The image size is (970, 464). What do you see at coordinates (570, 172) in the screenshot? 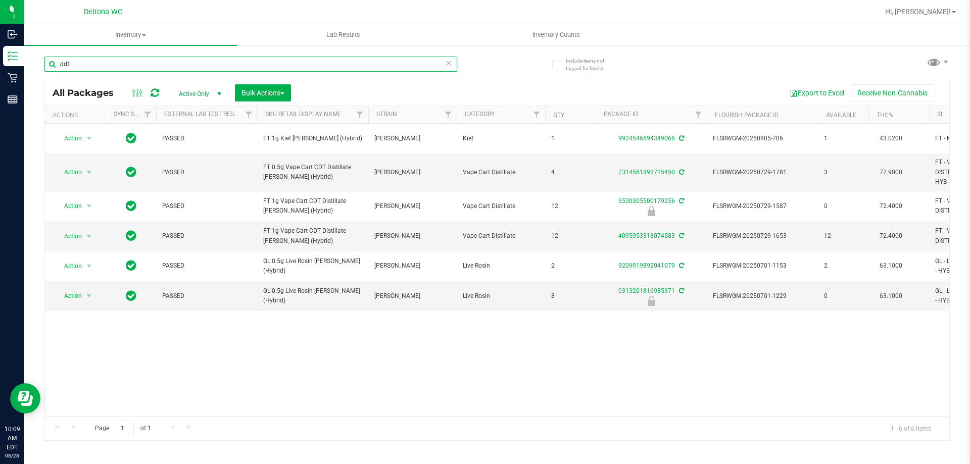
I see `span: 4` at bounding box center [570, 172].